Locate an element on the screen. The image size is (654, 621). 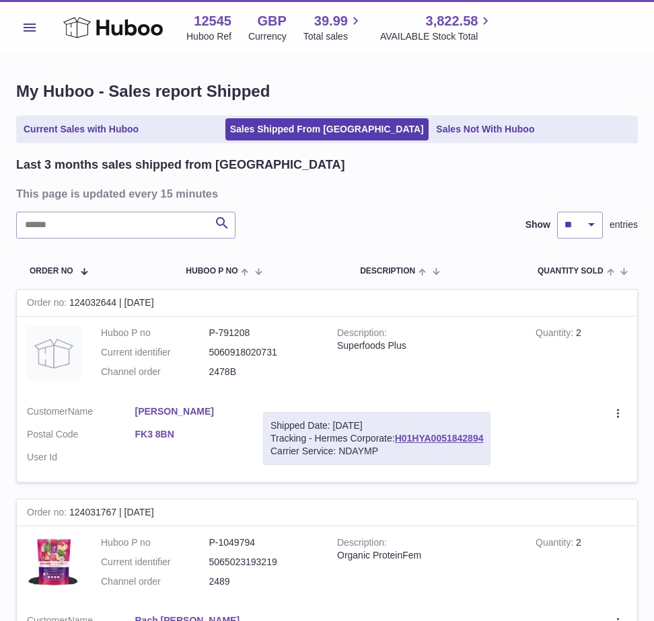
span: Quantity Sold is located at coordinates (570, 271).